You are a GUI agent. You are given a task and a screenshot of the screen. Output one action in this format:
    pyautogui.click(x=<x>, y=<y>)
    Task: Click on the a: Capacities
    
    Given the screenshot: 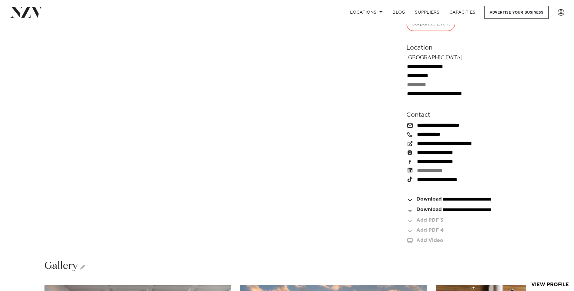 What is the action you would take?
    pyautogui.click(x=462, y=12)
    